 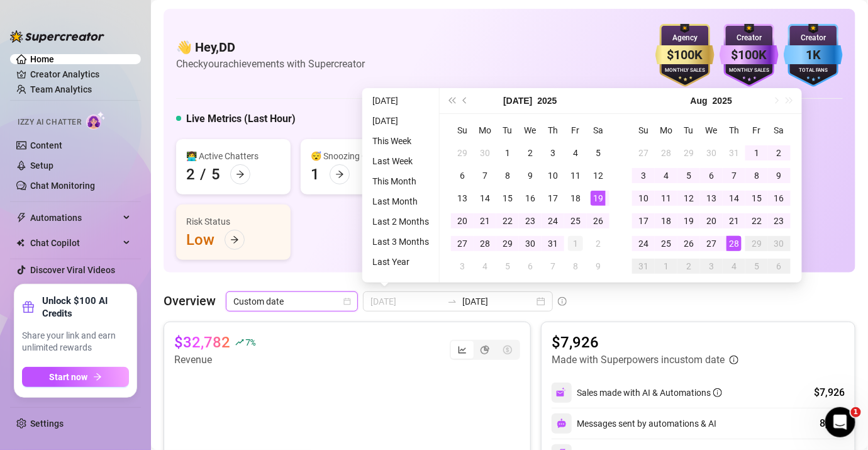 What do you see at coordinates (575, 243) in the screenshot?
I see `td: 2025-08-01` at bounding box center [575, 243].